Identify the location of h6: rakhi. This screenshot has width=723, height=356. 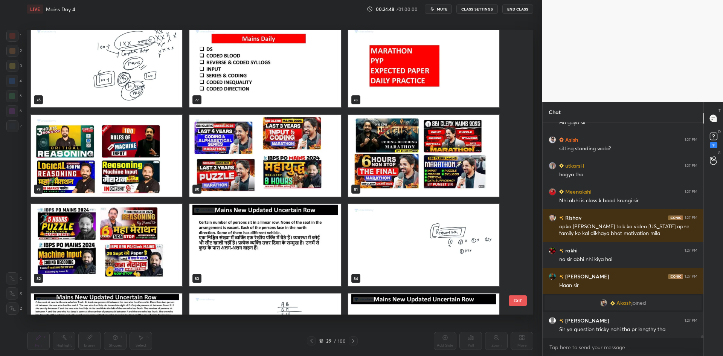
(571, 250).